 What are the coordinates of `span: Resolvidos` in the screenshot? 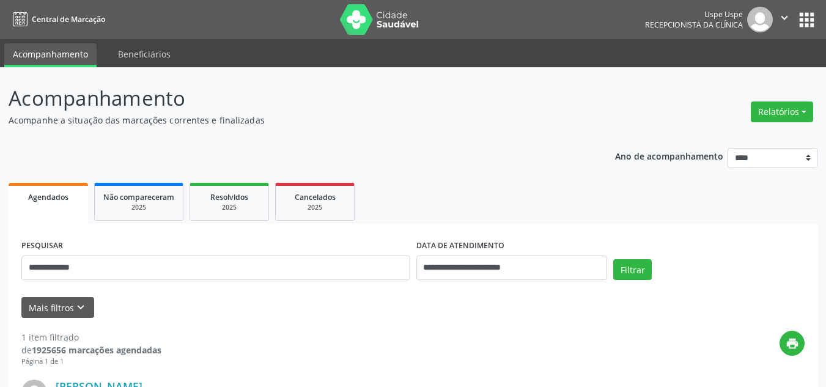 It's located at (229, 197).